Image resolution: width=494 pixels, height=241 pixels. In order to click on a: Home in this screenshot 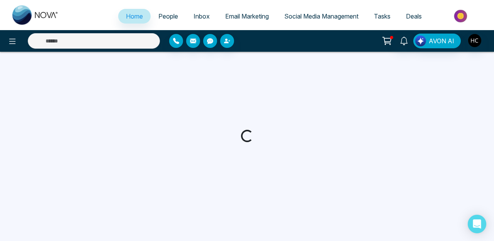, I will do `click(134, 16)`.